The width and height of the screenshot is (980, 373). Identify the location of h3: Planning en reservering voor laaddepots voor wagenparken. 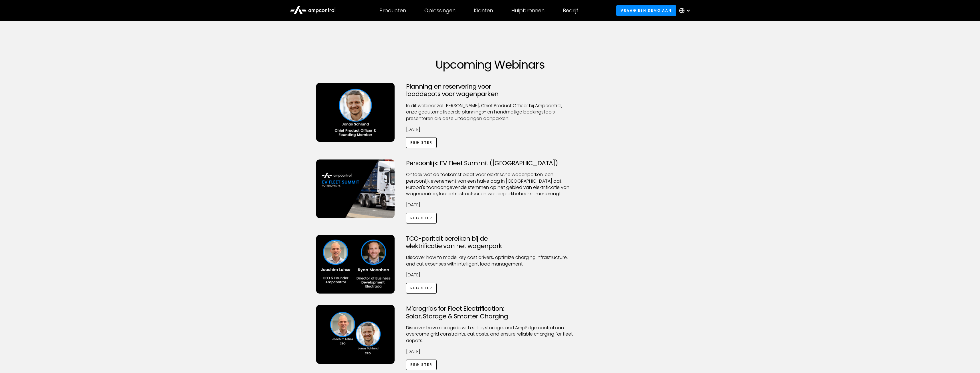
(490, 91).